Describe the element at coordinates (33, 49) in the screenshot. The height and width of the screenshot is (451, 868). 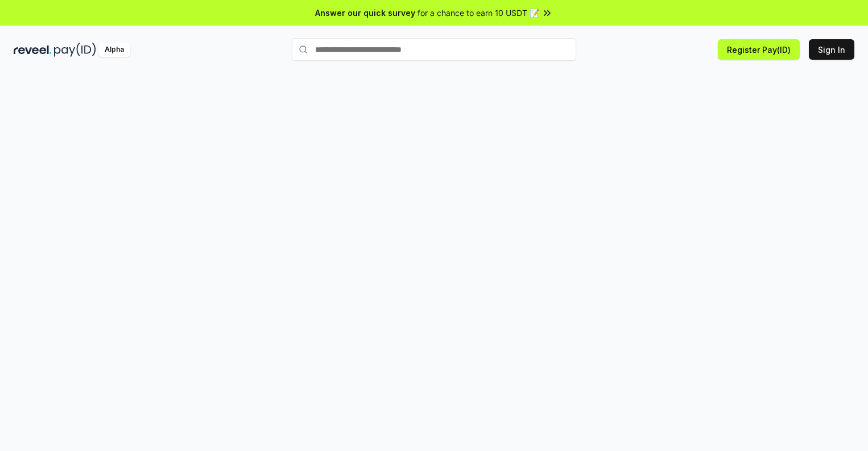
I see `img: reveel_dark` at that location.